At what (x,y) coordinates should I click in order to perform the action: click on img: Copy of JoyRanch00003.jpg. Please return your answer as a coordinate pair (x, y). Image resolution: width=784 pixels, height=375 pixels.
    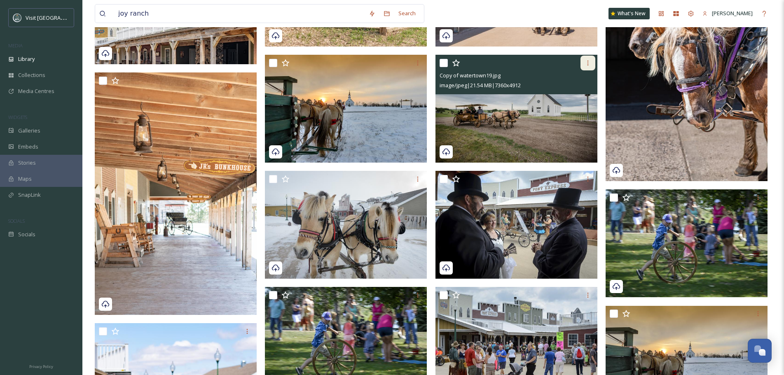
    Looking at the image, I should click on (516, 225).